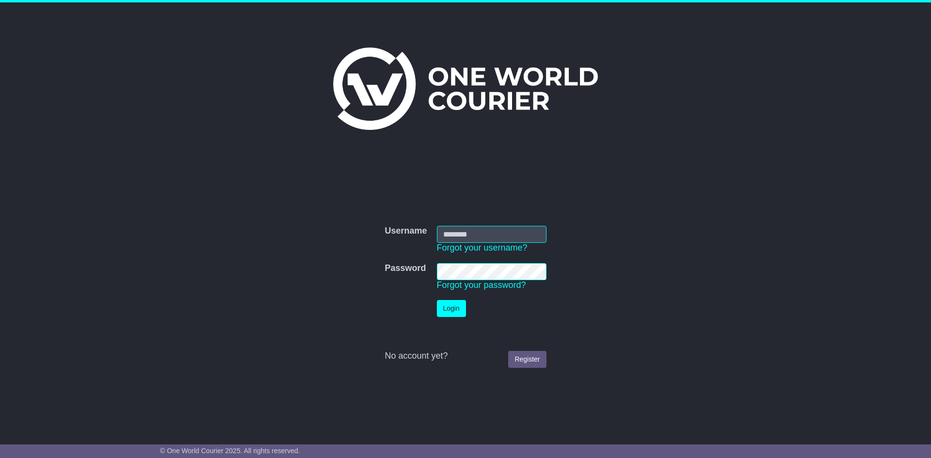 The height and width of the screenshot is (458, 931). Describe the element at coordinates (405, 269) in the screenshot. I see `label: Password` at that location.